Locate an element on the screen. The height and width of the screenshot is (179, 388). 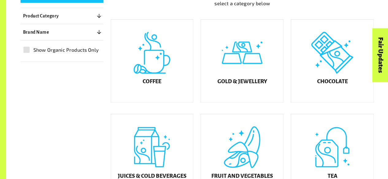
a: Gold & Jewellery is located at coordinates (242, 61).